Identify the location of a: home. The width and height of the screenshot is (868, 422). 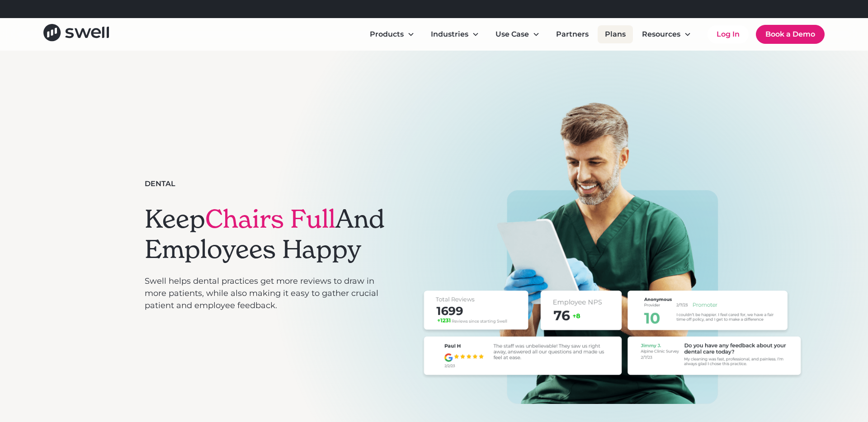
(76, 34).